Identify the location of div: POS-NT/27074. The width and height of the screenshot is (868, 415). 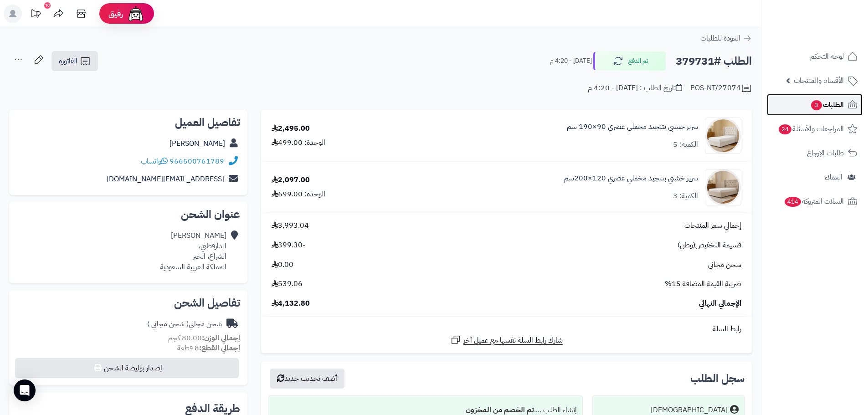
(720, 89).